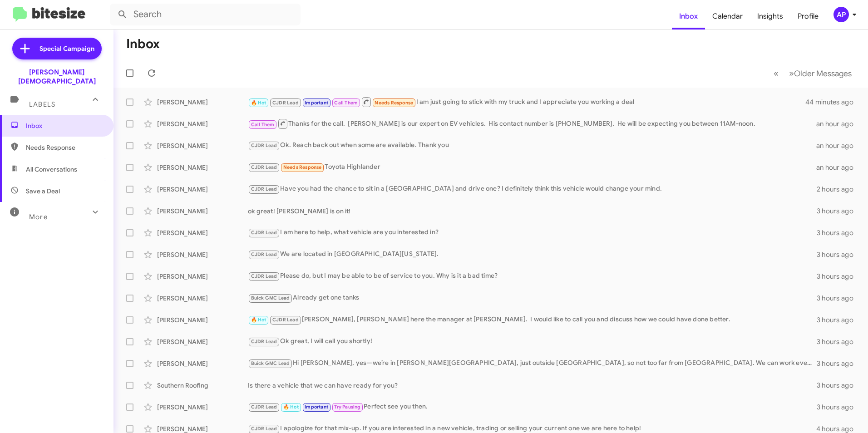 The height and width of the screenshot is (433, 868). I want to click on a: Calendar, so click(727, 16).